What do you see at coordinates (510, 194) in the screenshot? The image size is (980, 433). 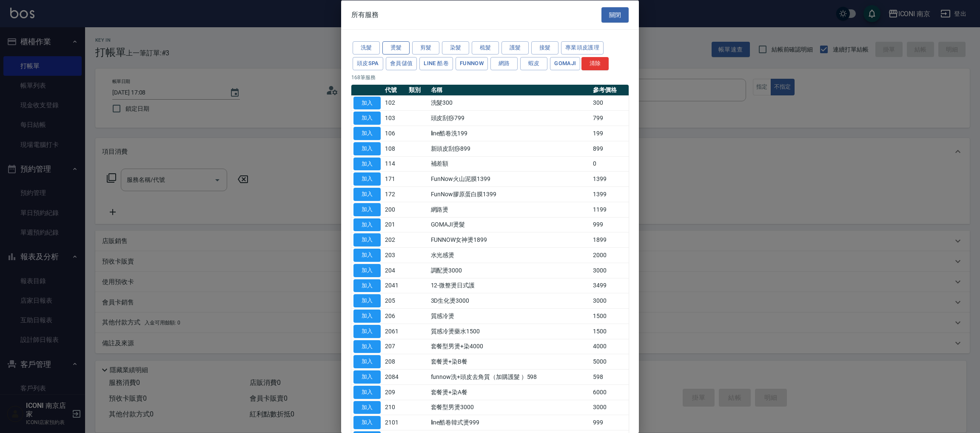 I see `td: FunNow膠原蛋白膜1399` at bounding box center [510, 194].